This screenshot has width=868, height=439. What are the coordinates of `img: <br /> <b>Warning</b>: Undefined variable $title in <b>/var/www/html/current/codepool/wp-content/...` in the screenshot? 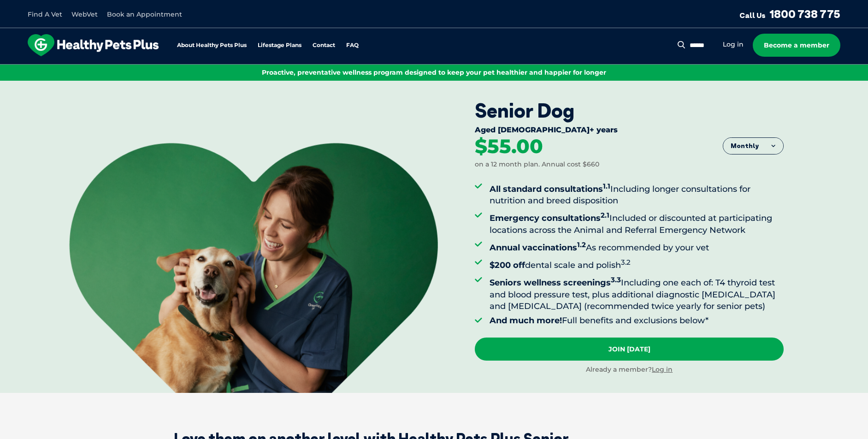 It's located at (253, 267).